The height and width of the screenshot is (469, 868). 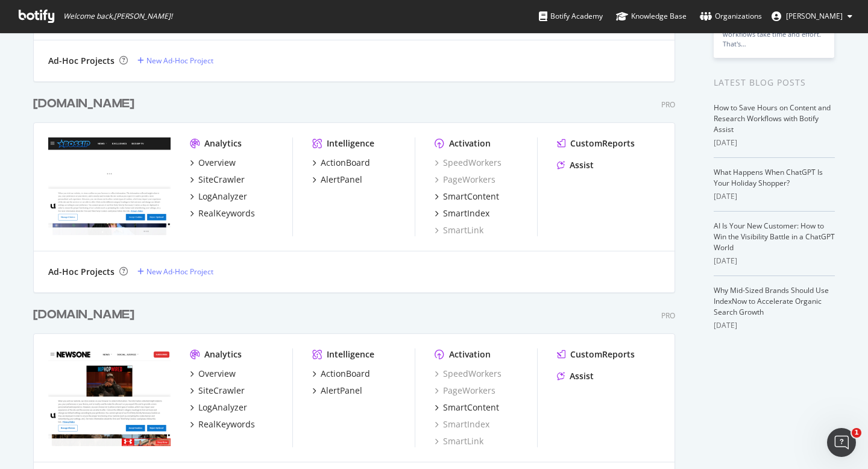 What do you see at coordinates (815, 16) in the screenshot?
I see `span: Contessa Schexnayder` at bounding box center [815, 16].